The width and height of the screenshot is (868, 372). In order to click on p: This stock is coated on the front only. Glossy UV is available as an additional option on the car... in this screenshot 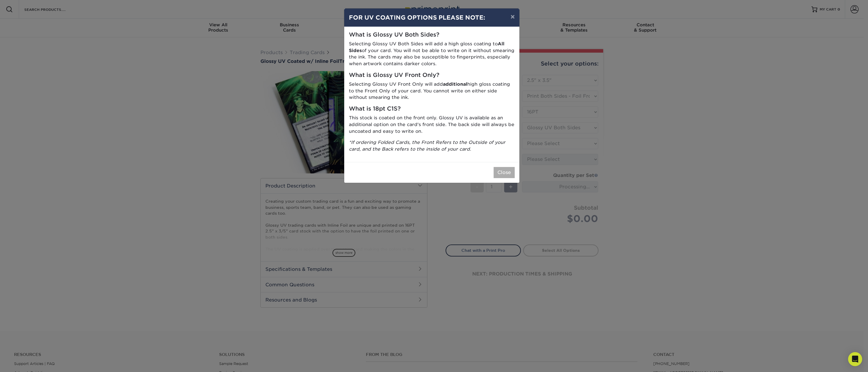, I will do `click(432, 125)`.